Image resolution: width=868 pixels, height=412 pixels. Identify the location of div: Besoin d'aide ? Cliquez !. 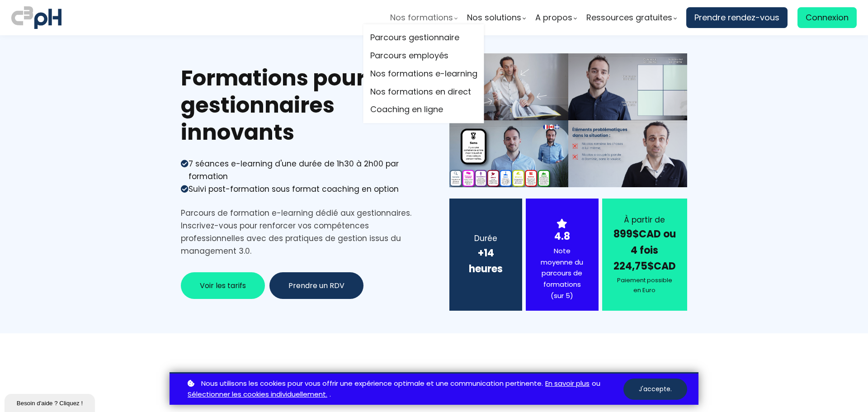
(46, 11).